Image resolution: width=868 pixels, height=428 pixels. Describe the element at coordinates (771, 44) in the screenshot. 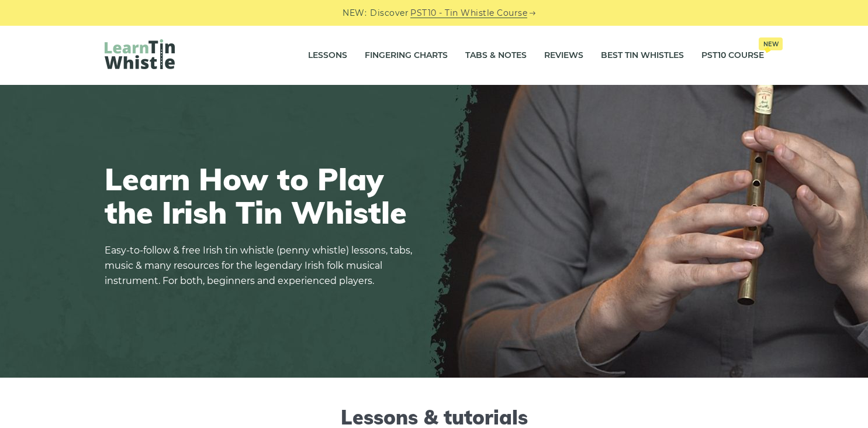

I see `span: New` at that location.